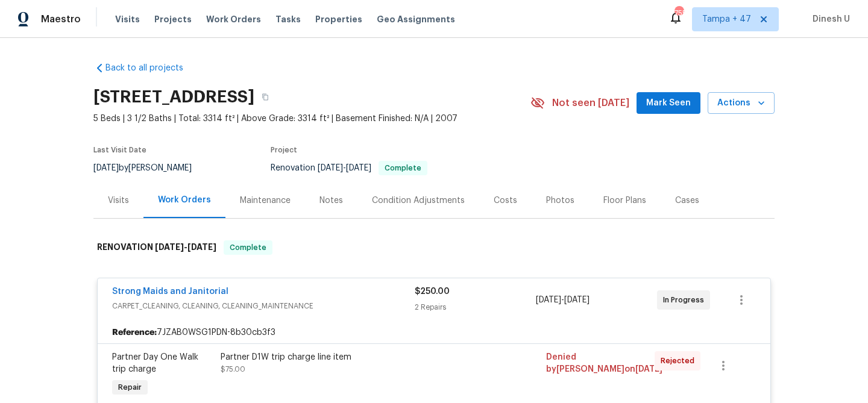 The width and height of the screenshot is (868, 403). What do you see at coordinates (475, 307) in the screenshot?
I see `div: 2 Repairs` at bounding box center [475, 307].